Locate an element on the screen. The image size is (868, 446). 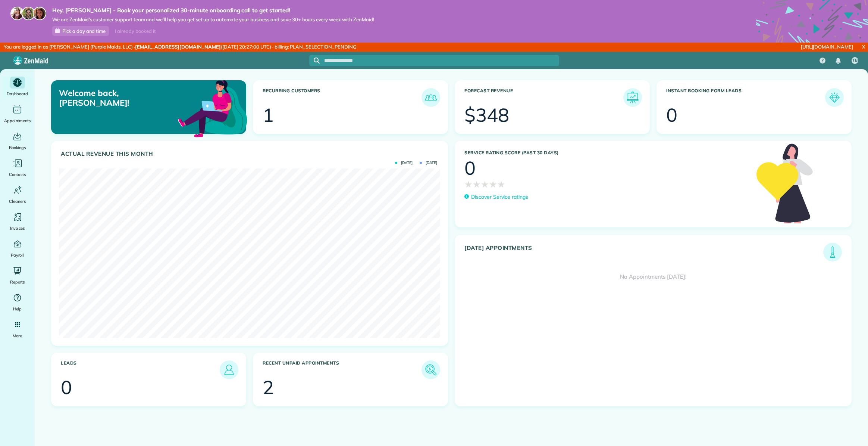
h3: Forecast Revenue is located at coordinates (544, 97).